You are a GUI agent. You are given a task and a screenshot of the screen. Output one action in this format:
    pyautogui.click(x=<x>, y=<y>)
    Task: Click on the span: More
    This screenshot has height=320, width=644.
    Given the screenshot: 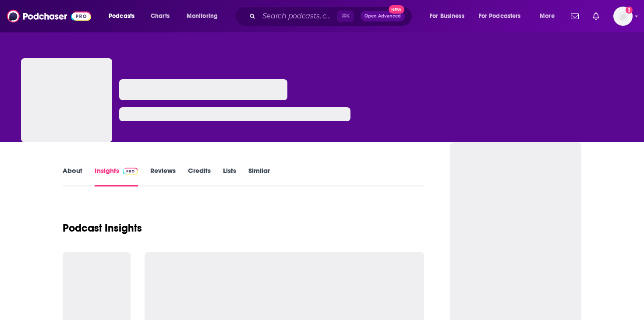 What is the action you would take?
    pyautogui.click(x=547, y=16)
    